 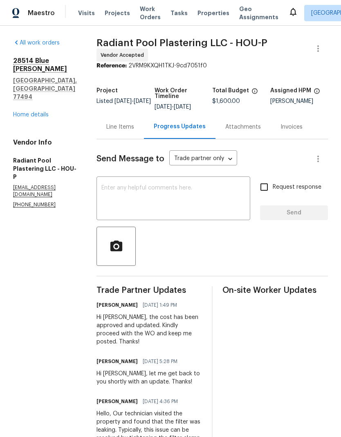 What do you see at coordinates (117, 13) in the screenshot?
I see `span: Projects` at bounding box center [117, 13].